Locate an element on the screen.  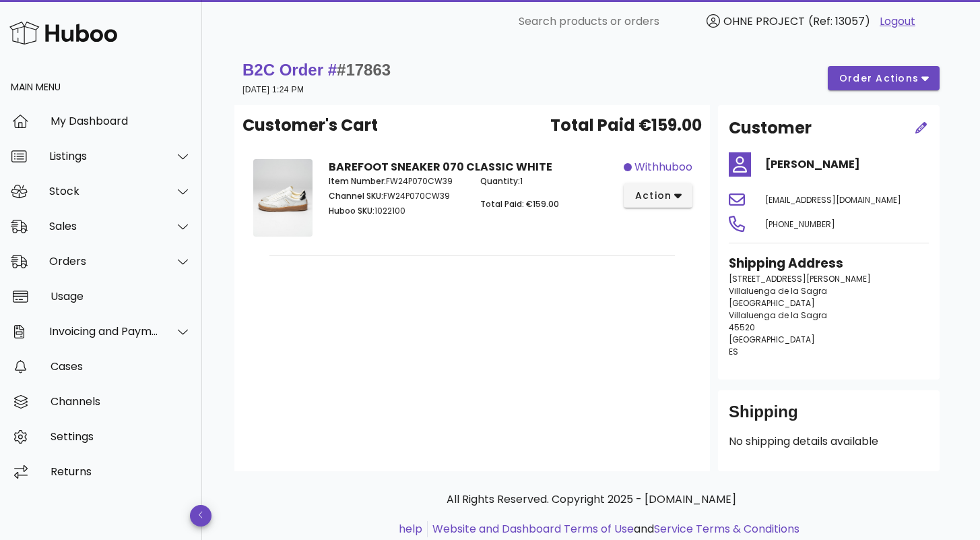
span: Channel SKU: is located at coordinates (355, 195).